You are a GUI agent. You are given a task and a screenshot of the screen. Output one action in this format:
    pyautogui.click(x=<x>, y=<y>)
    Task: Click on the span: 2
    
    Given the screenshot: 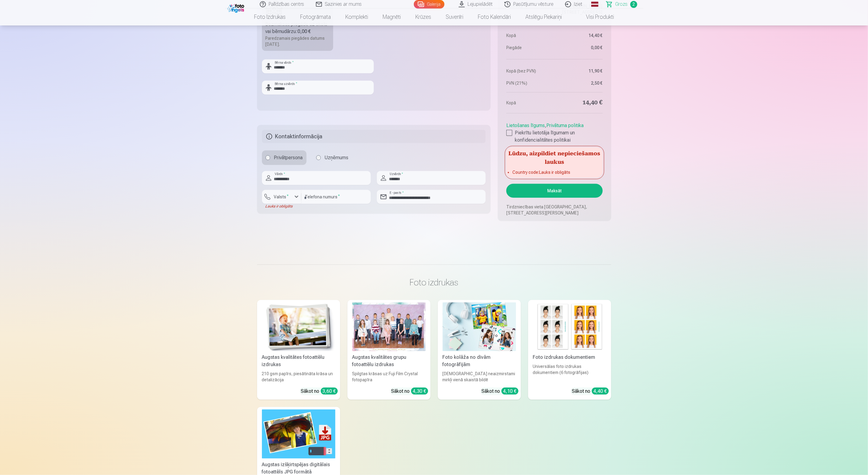 What is the action you would take?
    pyautogui.click(x=634, y=5)
    